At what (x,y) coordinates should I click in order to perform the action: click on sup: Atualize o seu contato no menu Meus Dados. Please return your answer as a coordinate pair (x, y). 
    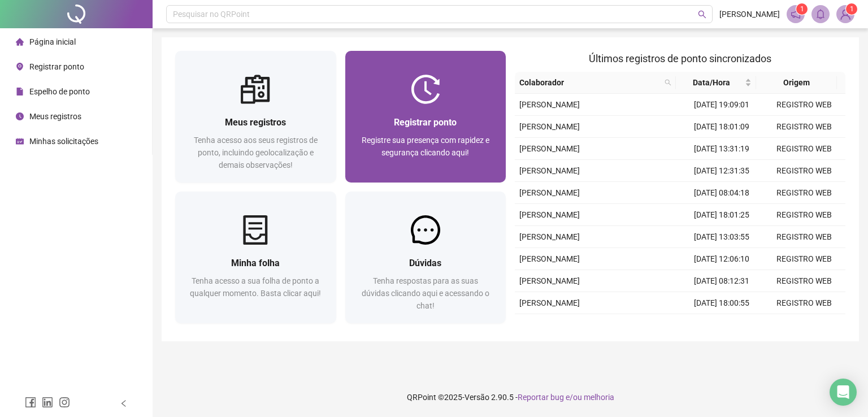
    Looking at the image, I should click on (852, 9).